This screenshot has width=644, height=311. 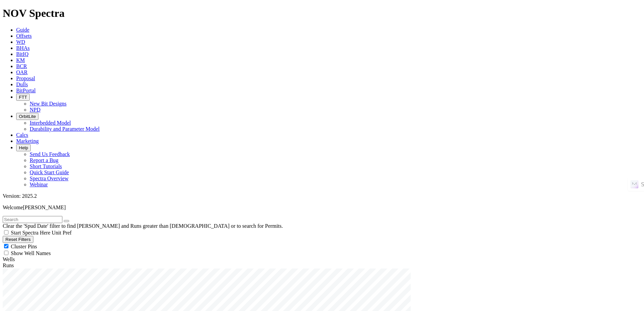 I want to click on span: Cluster Pins, so click(x=24, y=247).